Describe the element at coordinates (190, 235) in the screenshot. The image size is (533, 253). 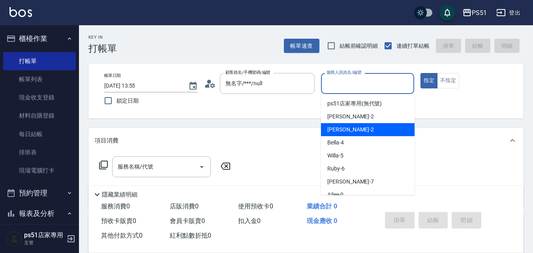
I see `span: 紅利點數折抵 0` at that location.